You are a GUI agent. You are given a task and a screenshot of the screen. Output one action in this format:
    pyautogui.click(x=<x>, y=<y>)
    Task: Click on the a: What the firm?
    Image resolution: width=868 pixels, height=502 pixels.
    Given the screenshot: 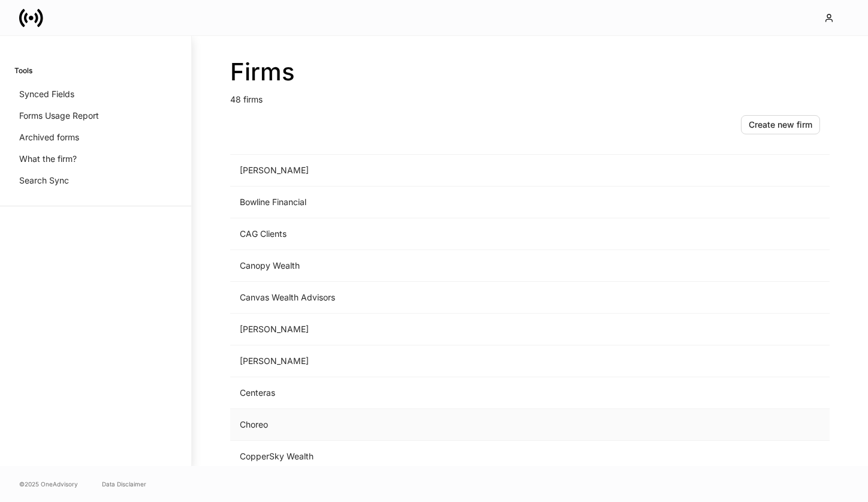 What is the action you would take?
    pyautogui.click(x=95, y=159)
    